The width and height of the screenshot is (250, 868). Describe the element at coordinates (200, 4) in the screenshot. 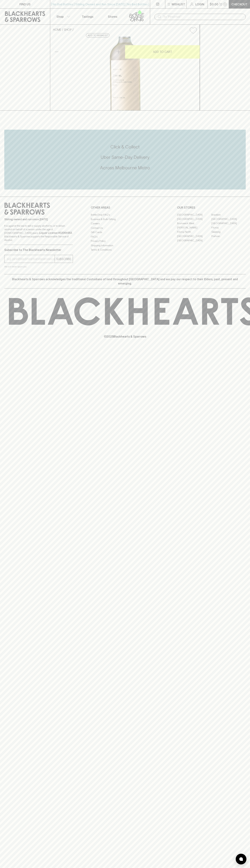

I see `p: Login` at that location.